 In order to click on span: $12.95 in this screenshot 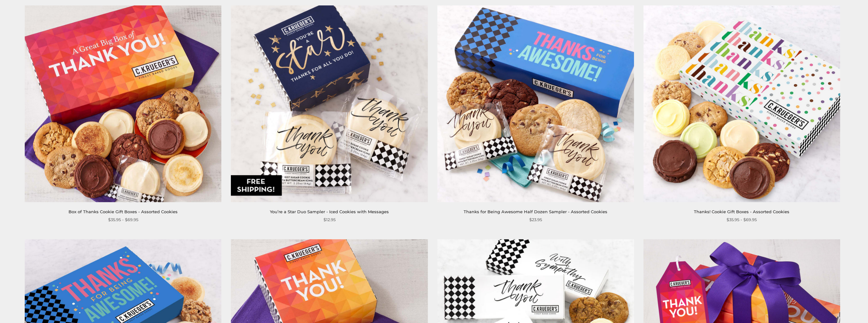, I will do `click(329, 220)`.